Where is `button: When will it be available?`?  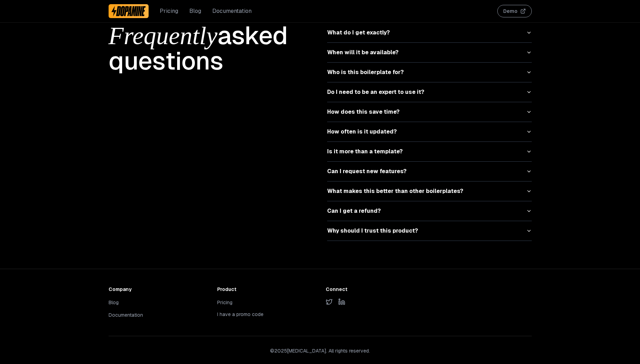 button: When will it be available? is located at coordinates (429, 53).